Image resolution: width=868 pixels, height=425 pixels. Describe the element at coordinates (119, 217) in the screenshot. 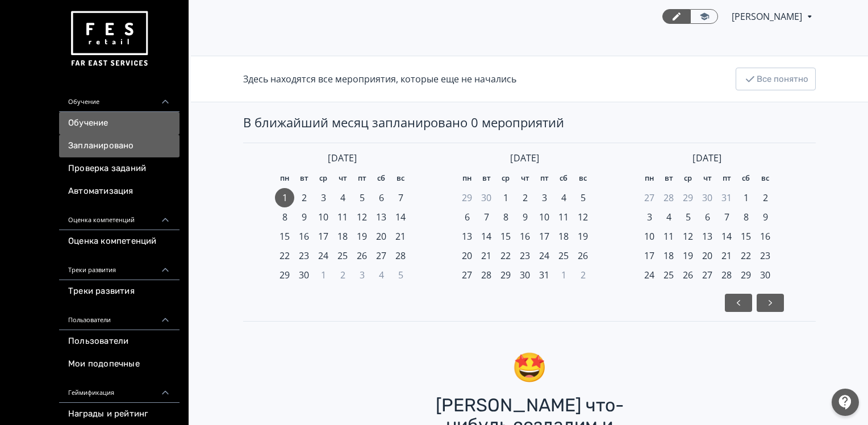

I see `div: Оценка компетенций` at that location.